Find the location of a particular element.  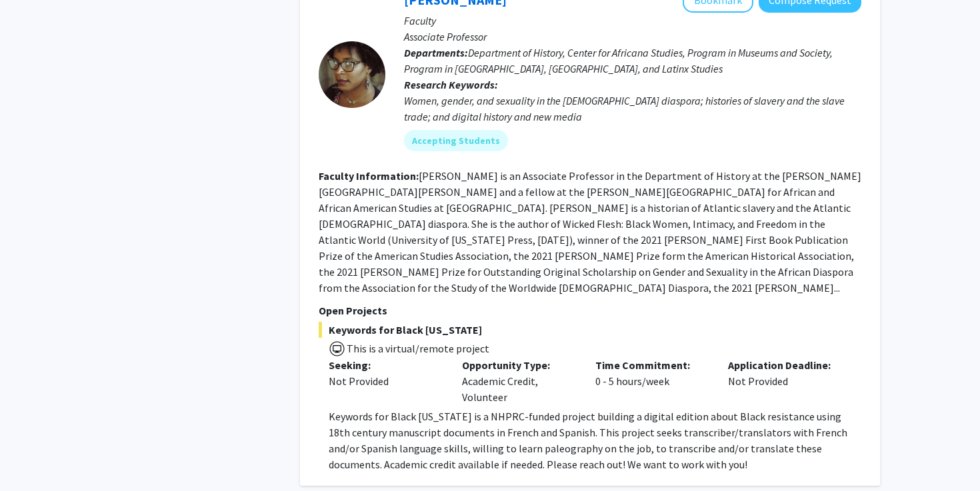

b: Departments: is located at coordinates (436, 53).